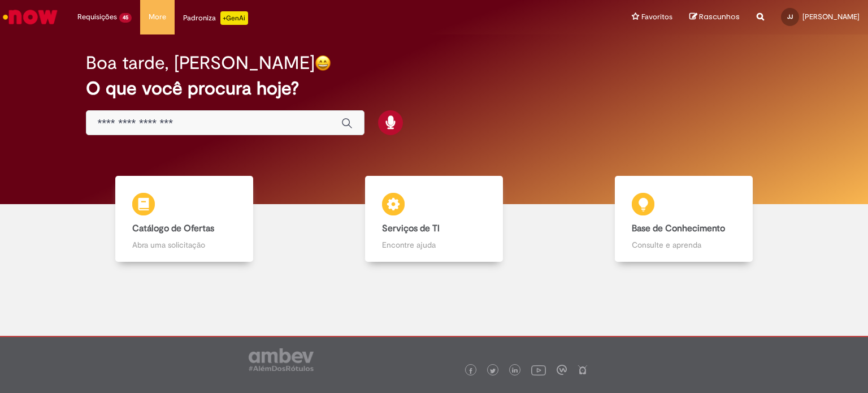  What do you see at coordinates (492, 371) in the screenshot?
I see `img: logo_footer_twitter.png` at bounding box center [492, 371].